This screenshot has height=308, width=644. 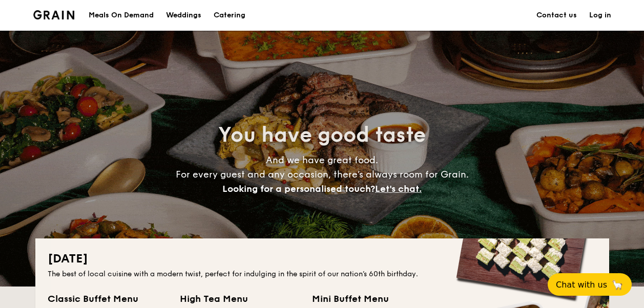 What do you see at coordinates (398, 189) in the screenshot?
I see `span: Let's chat.` at bounding box center [398, 189].